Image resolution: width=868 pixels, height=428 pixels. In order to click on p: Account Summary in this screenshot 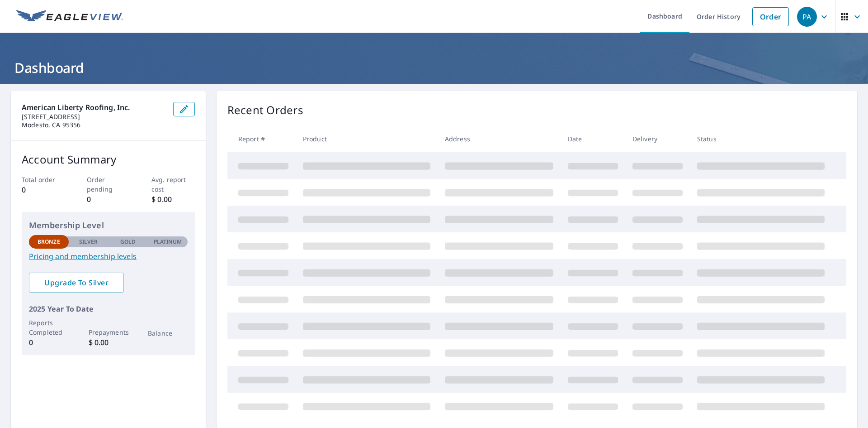, I will do `click(108, 159)`.